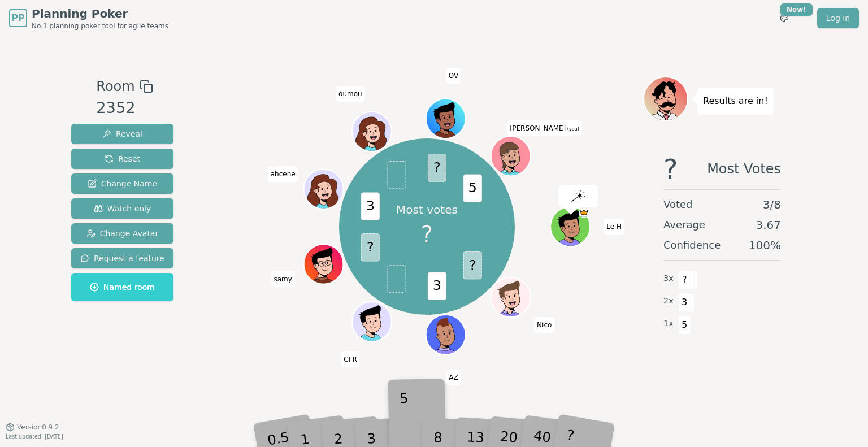 This screenshot has height=447, width=868. I want to click on button: Change Name, so click(122, 184).